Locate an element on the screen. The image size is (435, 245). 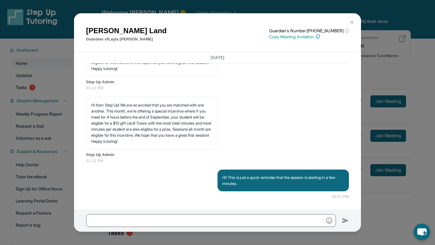
span: ⓘ is located at coordinates (347, 31).